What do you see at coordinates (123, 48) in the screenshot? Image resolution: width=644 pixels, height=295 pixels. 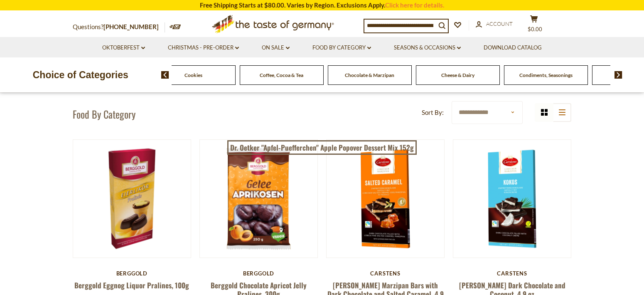 I see `a: Oktoberfest` at bounding box center [123, 48].